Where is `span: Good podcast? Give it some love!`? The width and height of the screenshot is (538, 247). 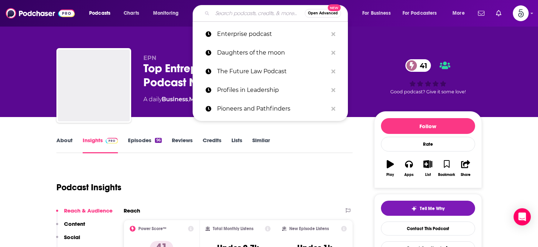
span: Good podcast? Give it some love! is located at coordinates (428, 92).